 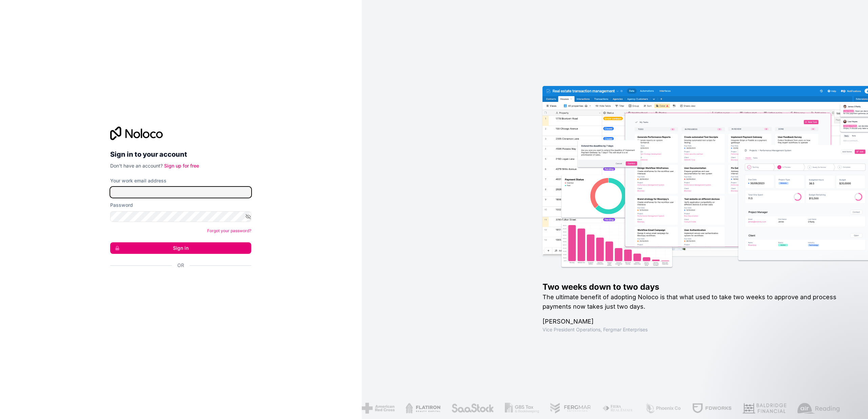 What do you see at coordinates (694, 302) in the screenshot?
I see `h2: The ultimate benefit of adopting Noloco is that what used to take two weeks to approve and proces...` at bounding box center [694, 302].